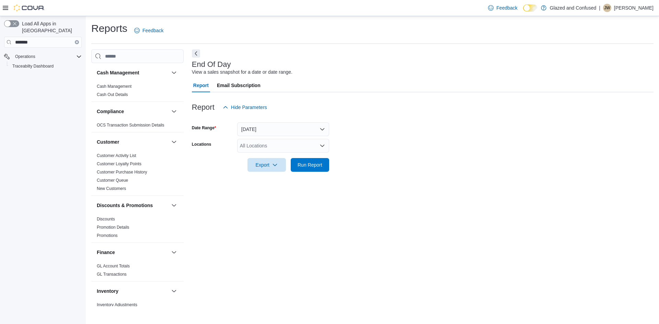 Image resolution: width=659 pixels, height=324 pixels. What do you see at coordinates (122, 172) in the screenshot?
I see `a: Customer Purchase History` at bounding box center [122, 172].